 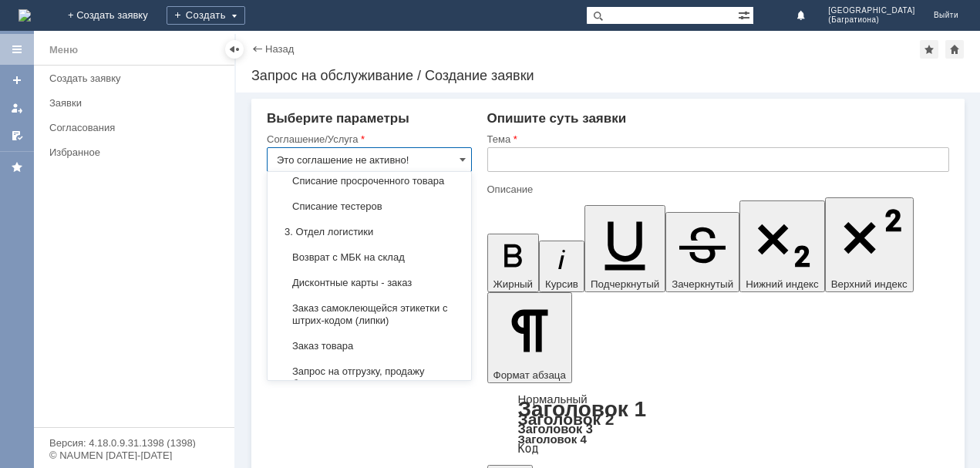 I want to click on button: Подчеркнутый, so click(x=624, y=248).